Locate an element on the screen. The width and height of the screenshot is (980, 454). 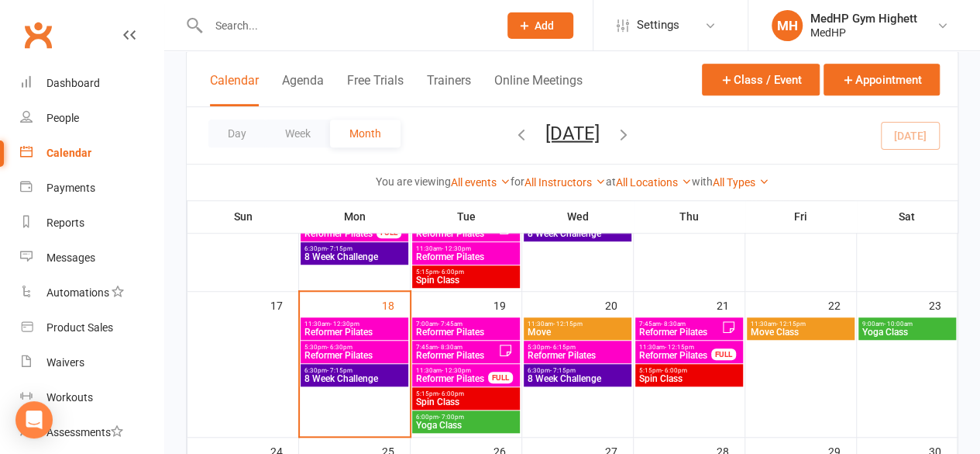
a: All Types is located at coordinates (740, 182).